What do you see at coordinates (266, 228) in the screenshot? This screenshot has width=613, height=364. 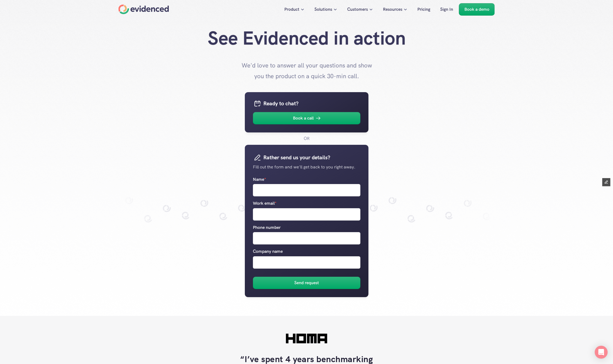 I see `p: Phone number` at bounding box center [266, 228].